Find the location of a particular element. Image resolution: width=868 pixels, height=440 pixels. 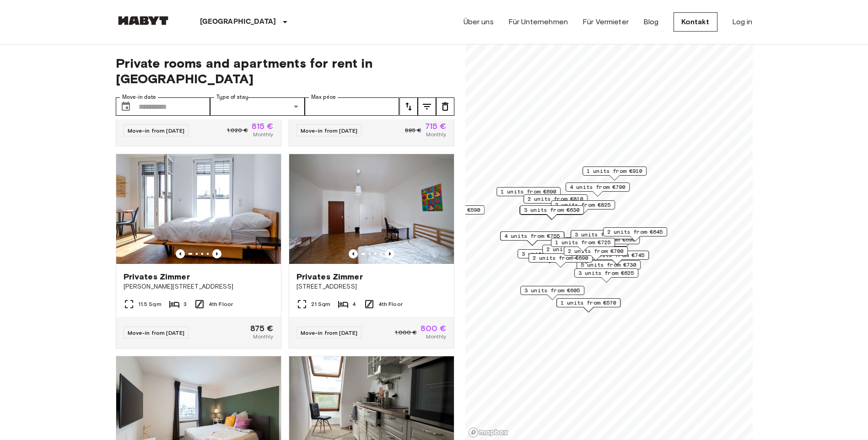

span: 715 € is located at coordinates (436, 126).